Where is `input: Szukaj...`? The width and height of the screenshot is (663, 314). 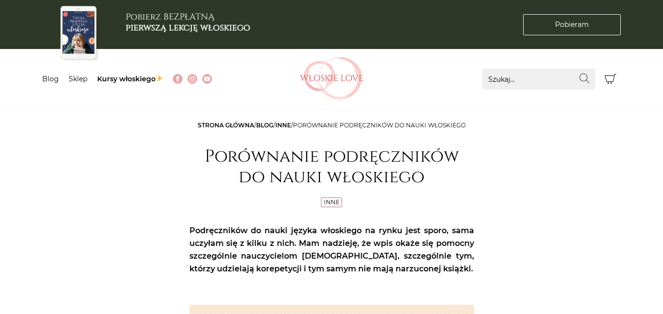
input: Szukaj... is located at coordinates (539, 79).